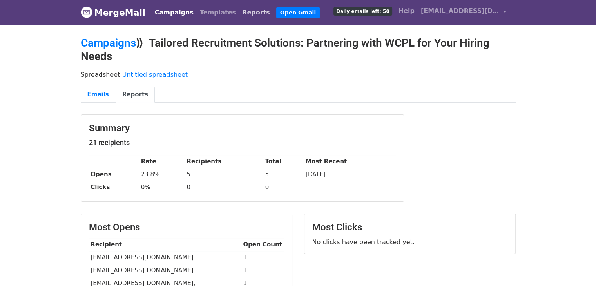 The image size is (596, 286). Describe the element at coordinates (155, 74) in the screenshot. I see `a: Untitled spreadsheet` at that location.